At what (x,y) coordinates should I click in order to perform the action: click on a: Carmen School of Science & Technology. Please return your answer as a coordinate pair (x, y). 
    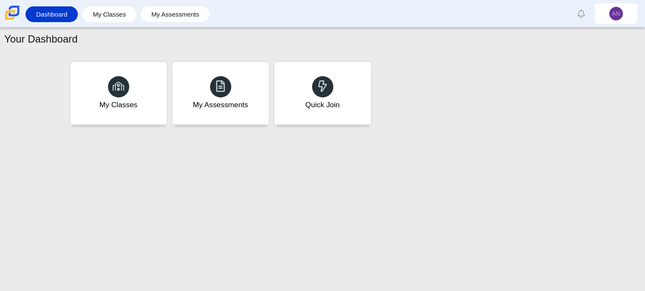
    Looking at the image, I should click on (12, 19).